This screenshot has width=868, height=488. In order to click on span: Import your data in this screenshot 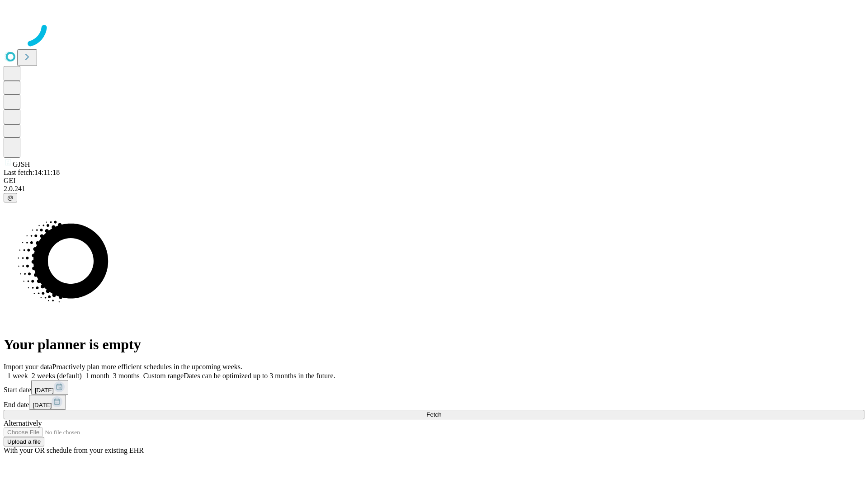, I will do `click(28, 367)`.